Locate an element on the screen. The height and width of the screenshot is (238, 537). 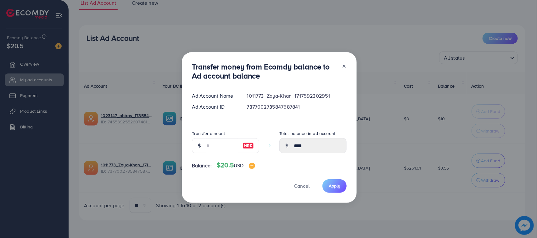
div: 1011773_Zaya-Khan_1717592302951 is located at coordinates (296, 96).